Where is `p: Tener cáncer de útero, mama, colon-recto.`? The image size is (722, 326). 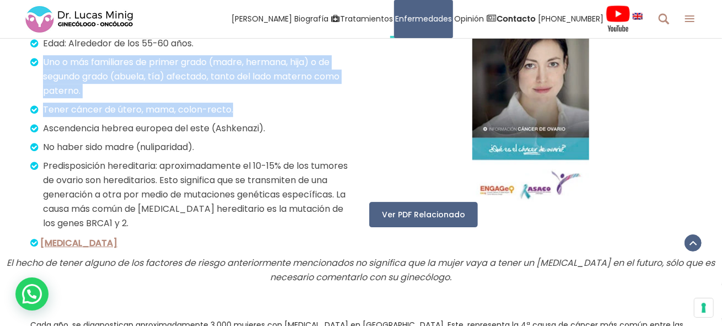 p: Tener cáncer de útero, mama, colon-recto. is located at coordinates (193, 110).